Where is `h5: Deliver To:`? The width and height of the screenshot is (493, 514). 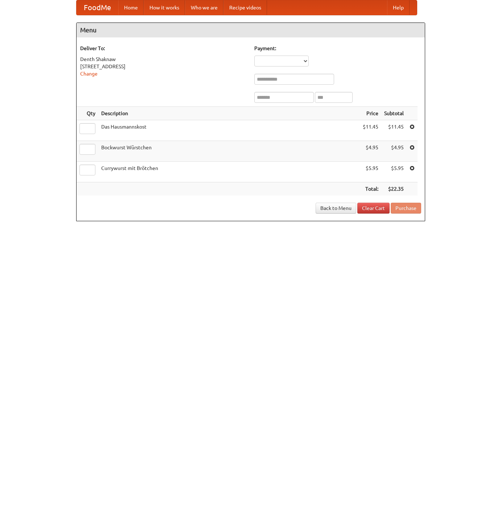 h5: Deliver To: is located at coordinates (164, 48).